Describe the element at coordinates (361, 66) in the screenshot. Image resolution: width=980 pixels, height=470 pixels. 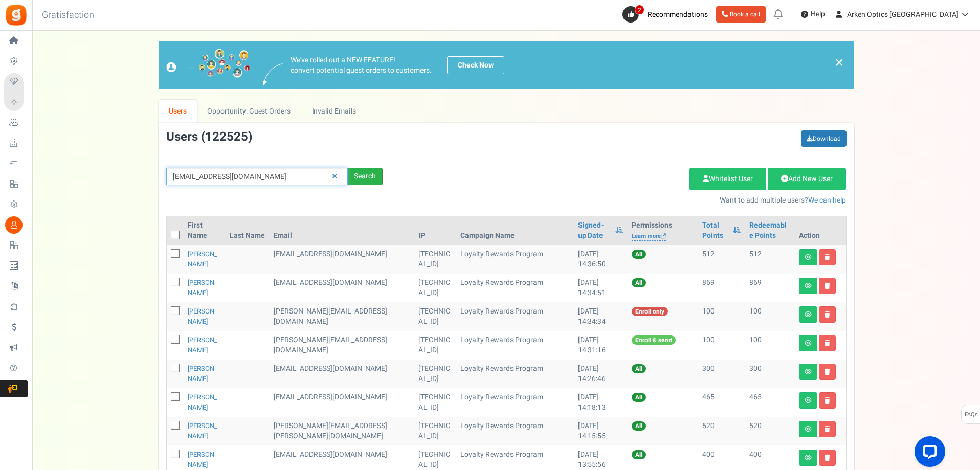
I see `p: We've rolled out a NEW FEATURE! convert potential guest orders to customers.` at that location.